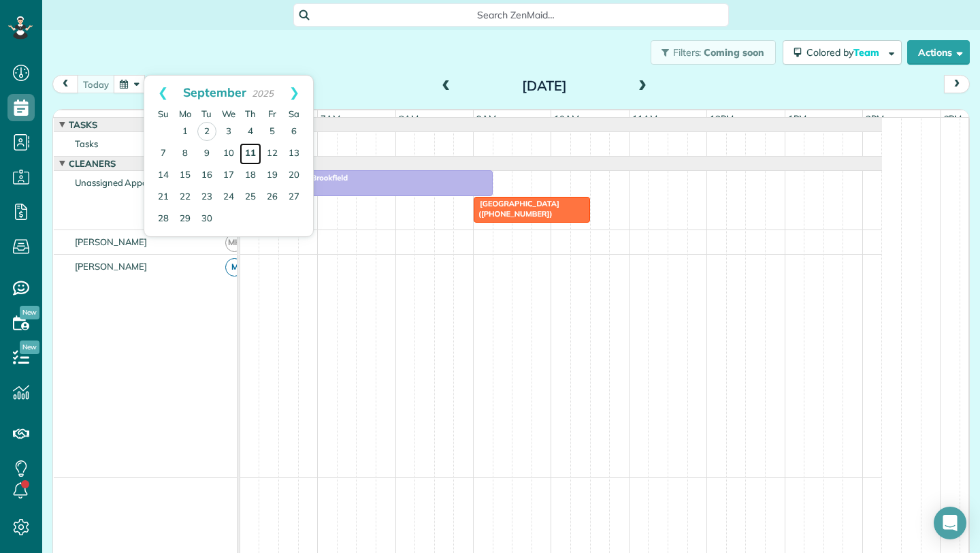 This screenshot has height=553, width=980. I want to click on span: Team, so click(866, 53).